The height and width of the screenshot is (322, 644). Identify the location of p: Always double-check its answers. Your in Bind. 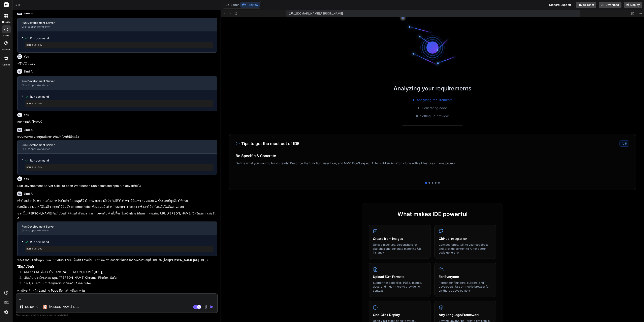
(117, 315).